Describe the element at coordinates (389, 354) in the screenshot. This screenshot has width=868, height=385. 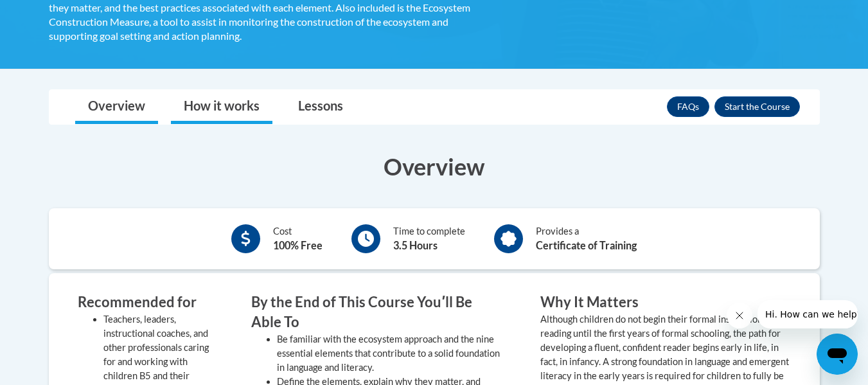
I see `li: Be familiar with the ecosystem approach and the nine essential elements that contribute to a soli...` at that location.